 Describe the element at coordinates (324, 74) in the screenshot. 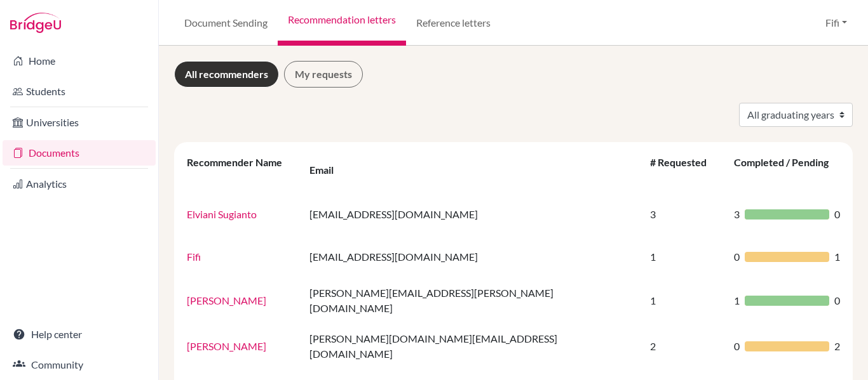

I see `a: My requests` at that location.